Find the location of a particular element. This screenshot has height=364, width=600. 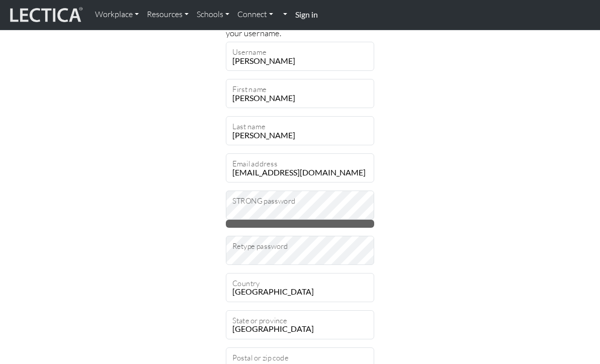

strong: Sign in is located at coordinates (306, 14).